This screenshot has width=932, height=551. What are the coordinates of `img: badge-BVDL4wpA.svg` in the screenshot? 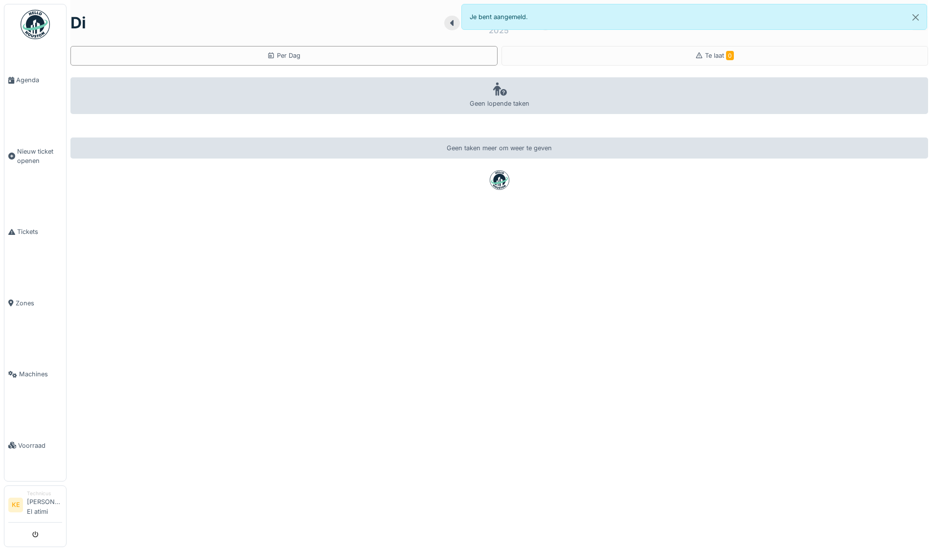 It's located at (500, 180).